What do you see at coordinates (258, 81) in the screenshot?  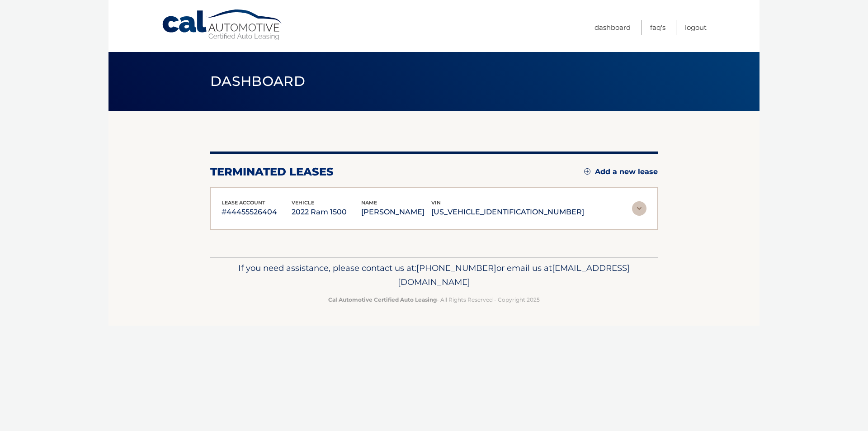 I see `span: Dashboard` at bounding box center [258, 81].